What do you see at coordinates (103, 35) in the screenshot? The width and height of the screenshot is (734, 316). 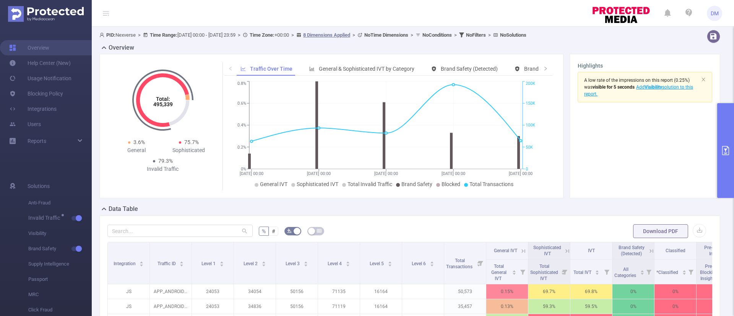 I see `i: icon: user` at bounding box center [103, 35].